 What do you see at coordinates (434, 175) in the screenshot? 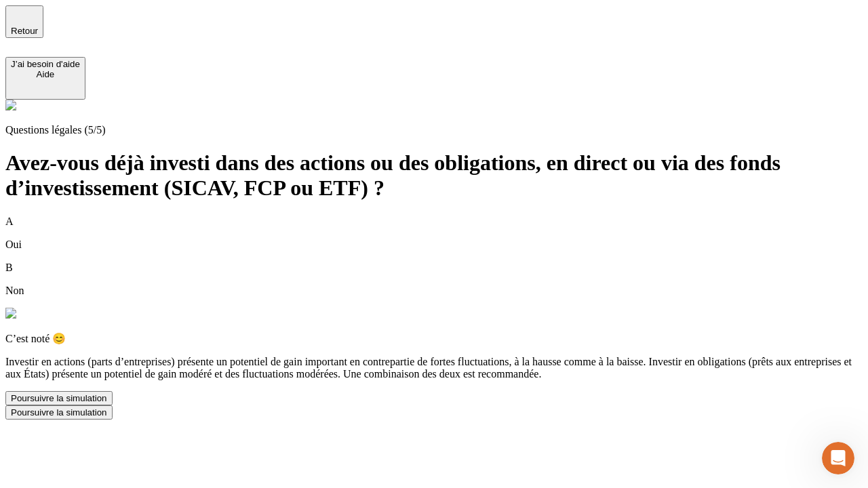
I see `h1: Avez-vous déjà investi dans des actions ou des obligations, en direct ou via des fonds d’investis...` at bounding box center [434, 175].